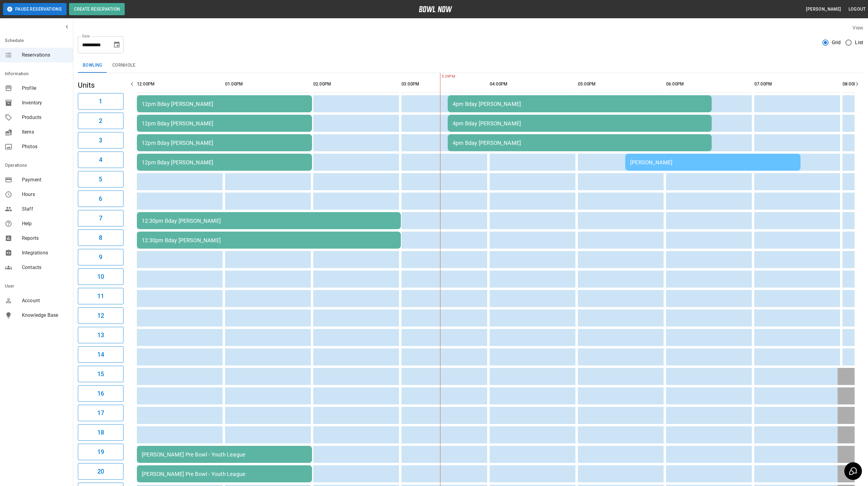 The width and height of the screenshot is (868, 486). What do you see at coordinates (101, 297) in the screenshot?
I see `h6: 11` at bounding box center [101, 297].